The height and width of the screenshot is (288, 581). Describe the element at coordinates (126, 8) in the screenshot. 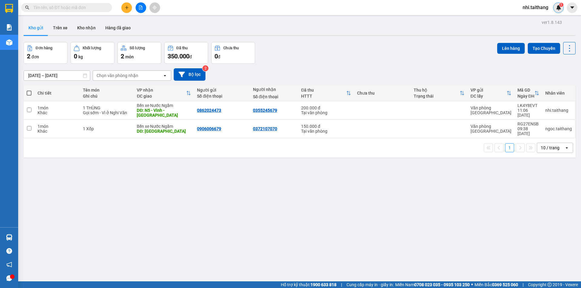

I see `button: plus` at that location.